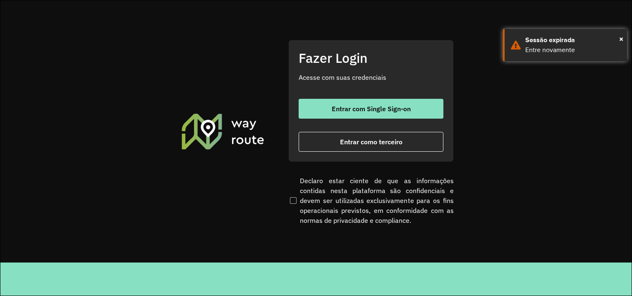 This screenshot has width=632, height=296. Describe the element at coordinates (371, 77) in the screenshot. I see `p: Acesse com suas credenciais` at that location.